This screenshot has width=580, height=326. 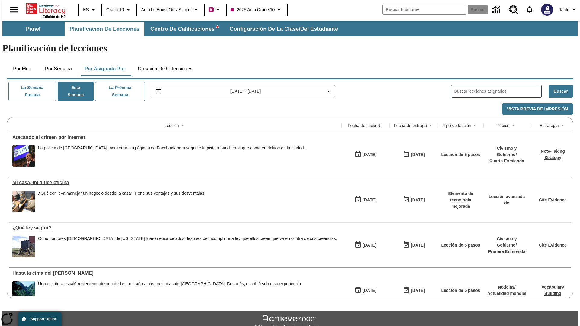 I want to click on span: Grado 10, so click(x=115, y=10).